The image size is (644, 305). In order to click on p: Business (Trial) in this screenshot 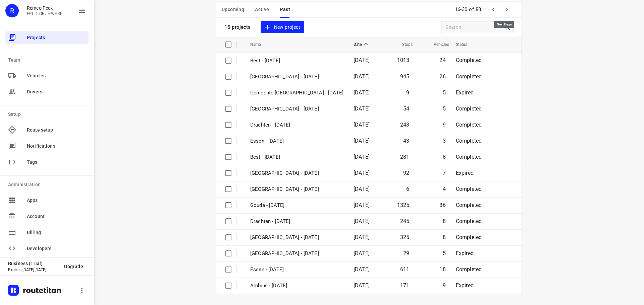, I will do `click(33, 264)`.